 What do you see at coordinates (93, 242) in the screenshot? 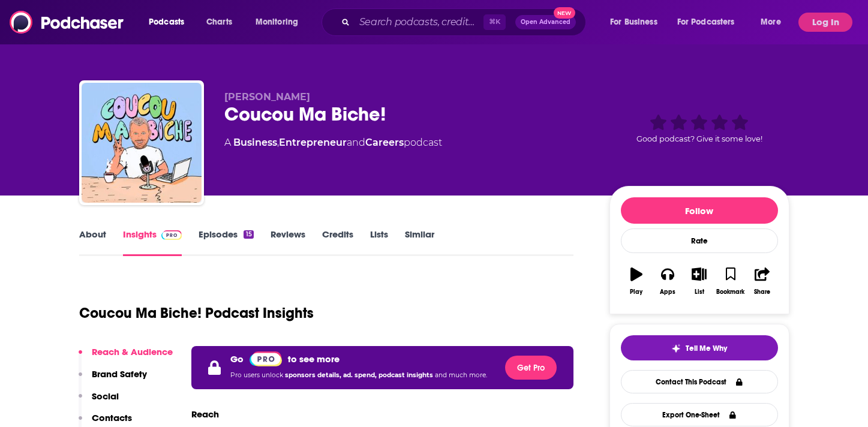
I see `a: About` at bounding box center [93, 242].